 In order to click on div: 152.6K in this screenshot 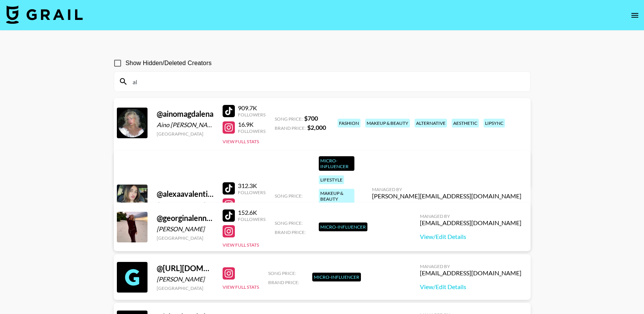, I will do `click(252, 212)`.